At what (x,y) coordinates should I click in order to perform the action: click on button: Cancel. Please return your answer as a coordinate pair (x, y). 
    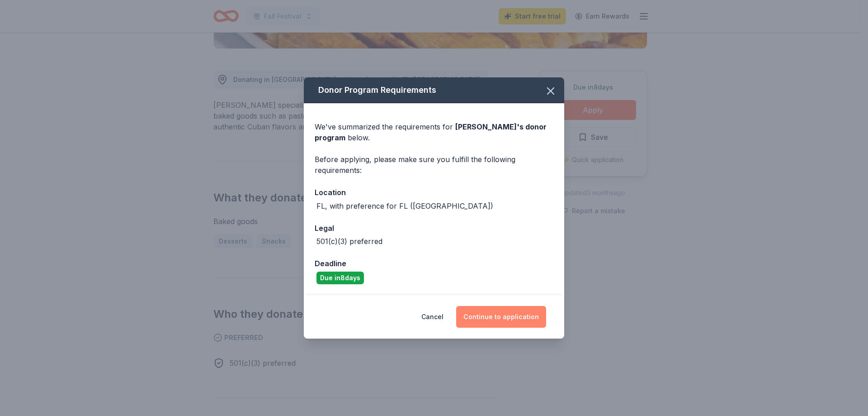
    Looking at the image, I should click on (432, 317).